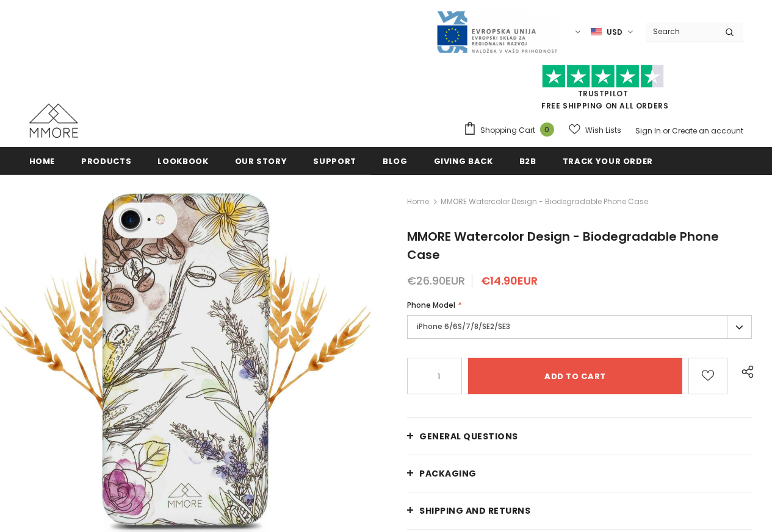 The height and width of the screenshot is (532, 772). I want to click on span: Shipping and returns, so click(474, 511).